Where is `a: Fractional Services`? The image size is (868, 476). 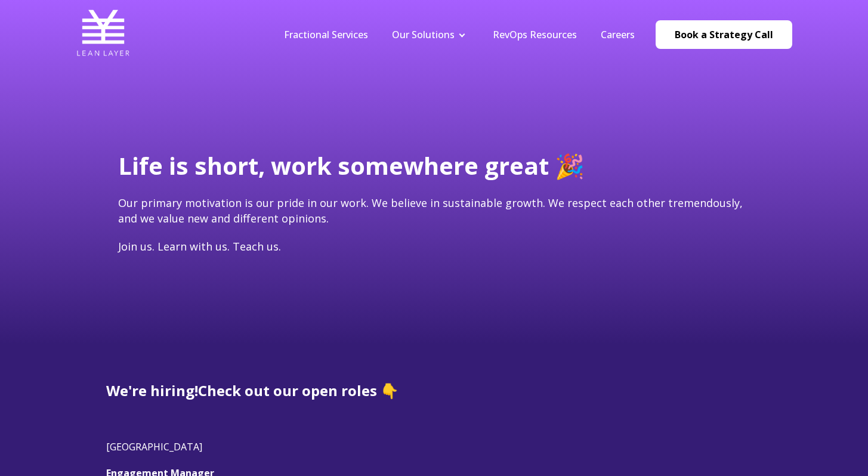 a: Fractional Services is located at coordinates (326, 35).